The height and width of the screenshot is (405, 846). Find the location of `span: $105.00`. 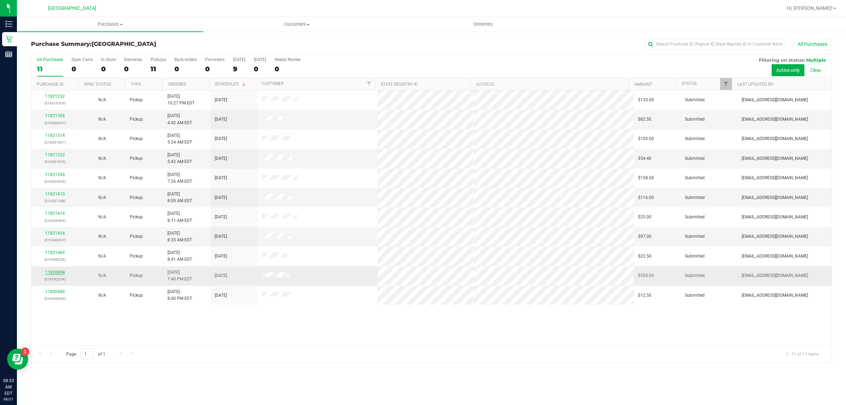

span: $105.00 is located at coordinates (646, 139).